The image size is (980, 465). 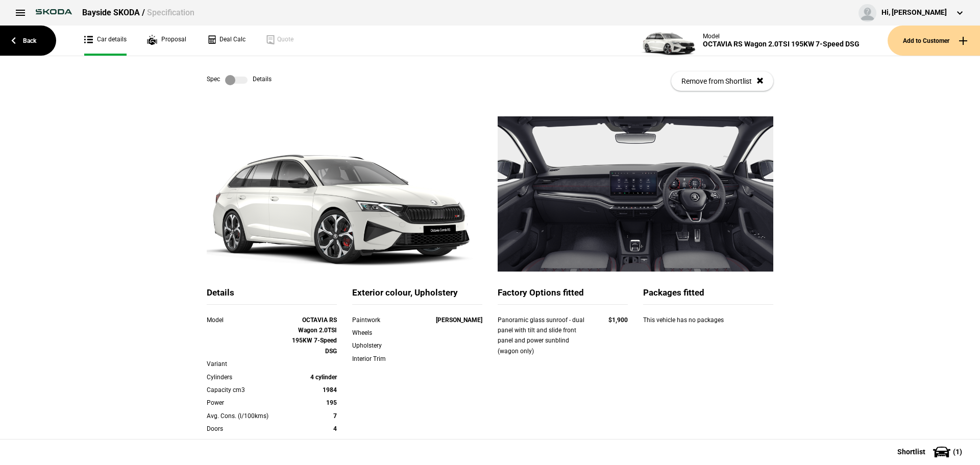 I want to click on div: Capacity cm3, so click(x=246, y=390).